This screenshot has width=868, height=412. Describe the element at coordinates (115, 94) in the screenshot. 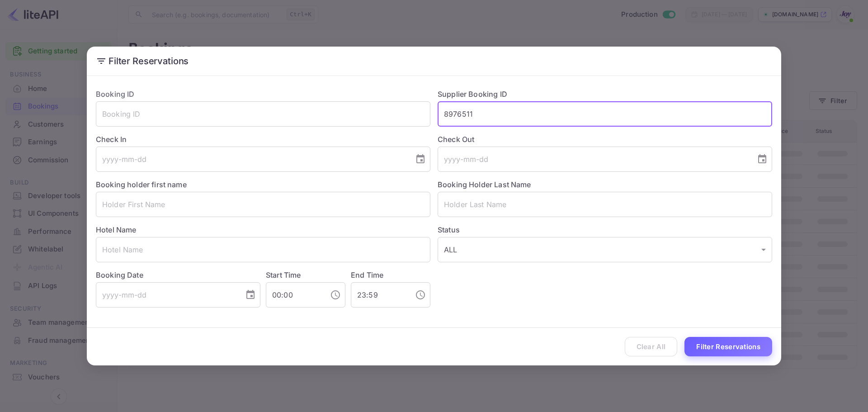

I see `label: Booking ID` at that location.